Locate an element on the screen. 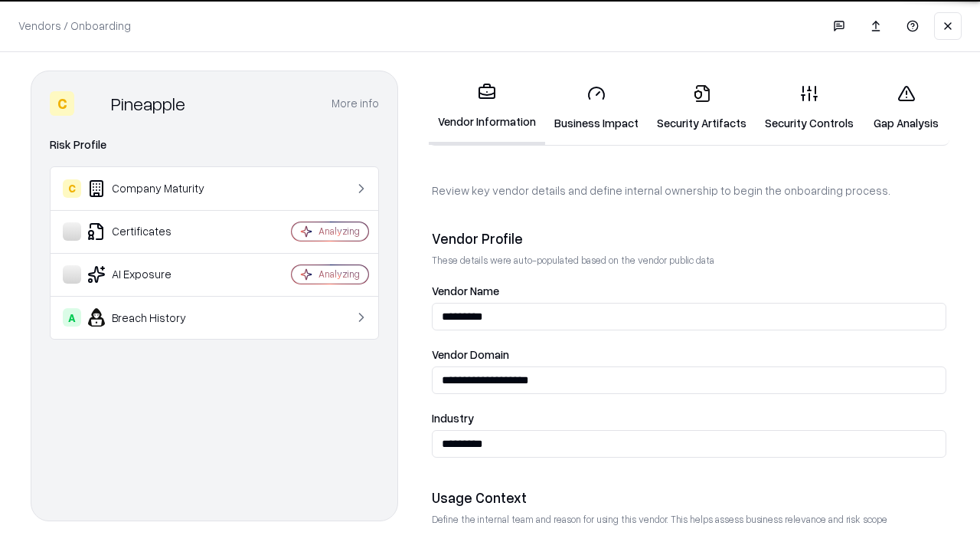 The image size is (980, 552). div: A is located at coordinates (72, 317).